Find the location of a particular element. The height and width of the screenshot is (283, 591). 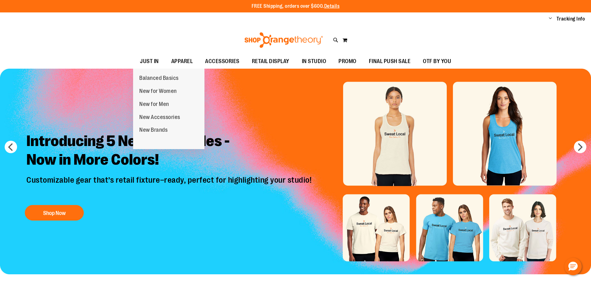

a: Tracking Info is located at coordinates (571, 19).